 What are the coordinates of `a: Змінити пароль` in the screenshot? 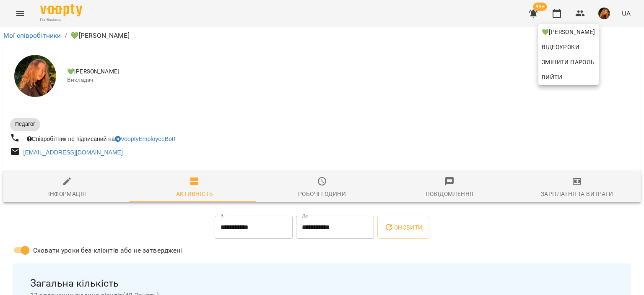 It's located at (569, 62).